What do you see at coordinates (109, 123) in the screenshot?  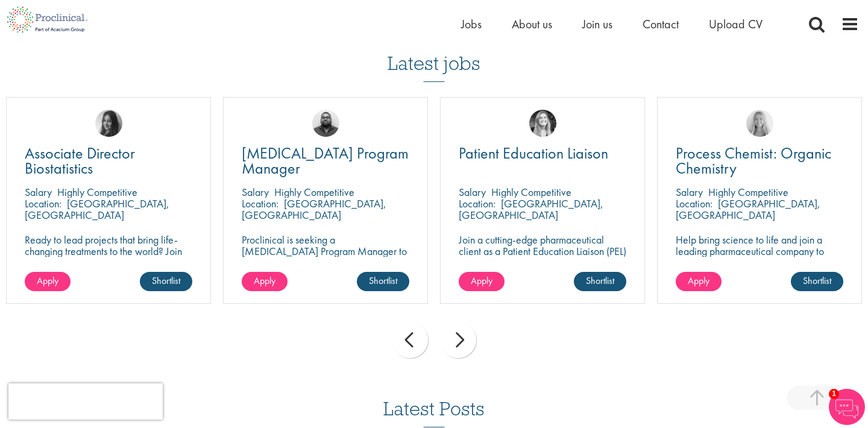 I see `img: Heidi Hennigan` at bounding box center [109, 123].